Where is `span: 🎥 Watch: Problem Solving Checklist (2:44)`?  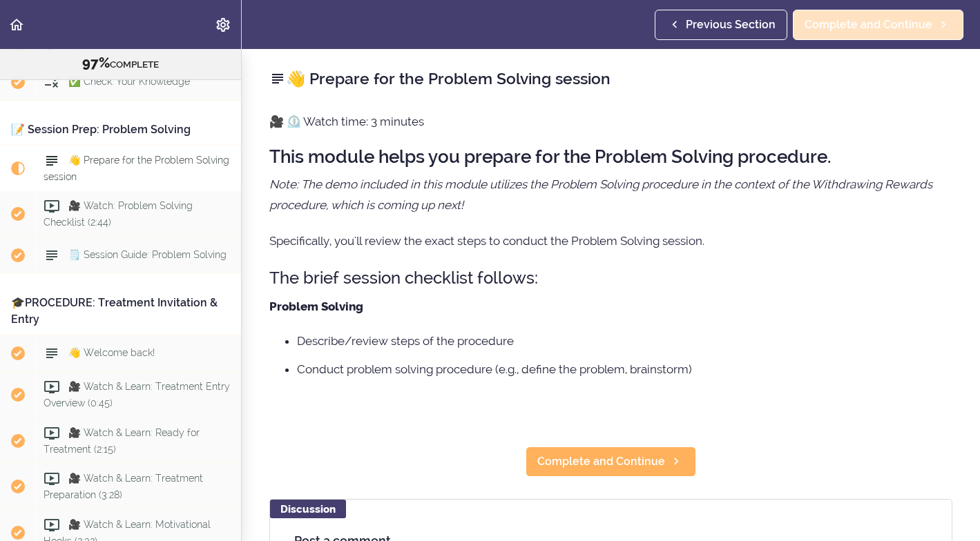
span: 🎥 Watch: Problem Solving Checklist (2:44) is located at coordinates (118, 213).